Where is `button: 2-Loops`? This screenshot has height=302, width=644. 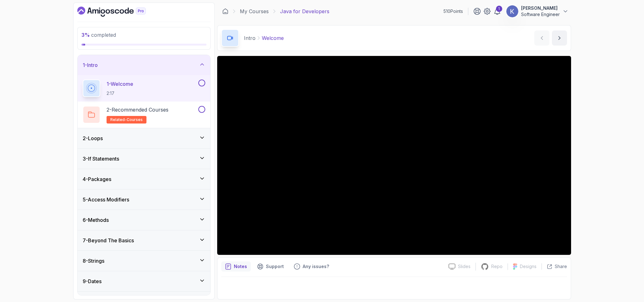 button: 2-Loops is located at coordinates (144, 138).